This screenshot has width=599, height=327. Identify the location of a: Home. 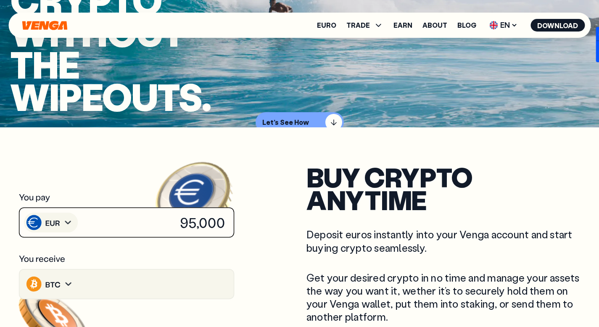
(45, 25).